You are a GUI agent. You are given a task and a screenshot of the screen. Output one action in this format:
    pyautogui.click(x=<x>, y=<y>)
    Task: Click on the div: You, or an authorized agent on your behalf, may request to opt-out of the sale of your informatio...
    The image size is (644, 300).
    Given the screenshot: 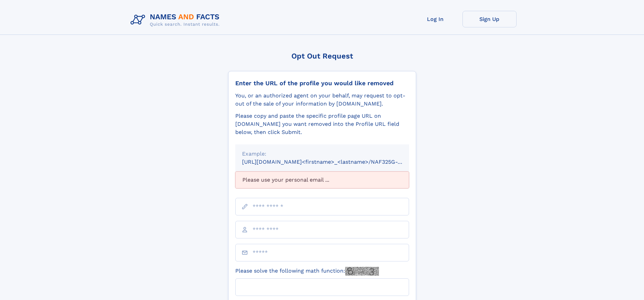 What is the action you would take?
    pyautogui.click(x=322, y=100)
    